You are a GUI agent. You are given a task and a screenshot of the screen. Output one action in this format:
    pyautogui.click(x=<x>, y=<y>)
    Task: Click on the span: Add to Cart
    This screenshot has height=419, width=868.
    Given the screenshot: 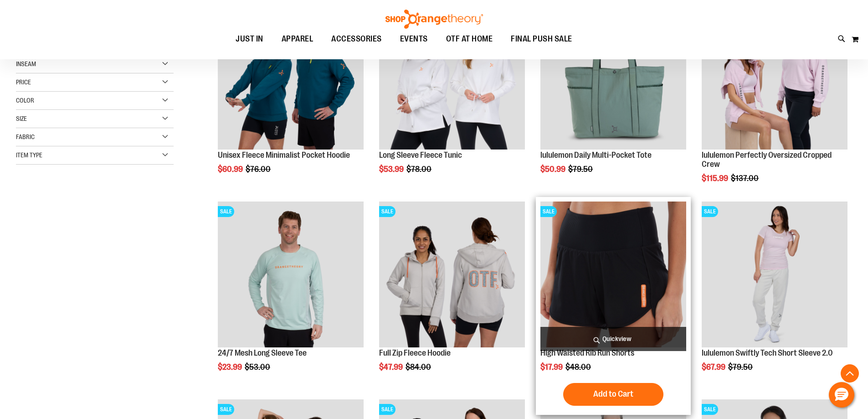 What is the action you would take?
    pyautogui.click(x=613, y=393)
    